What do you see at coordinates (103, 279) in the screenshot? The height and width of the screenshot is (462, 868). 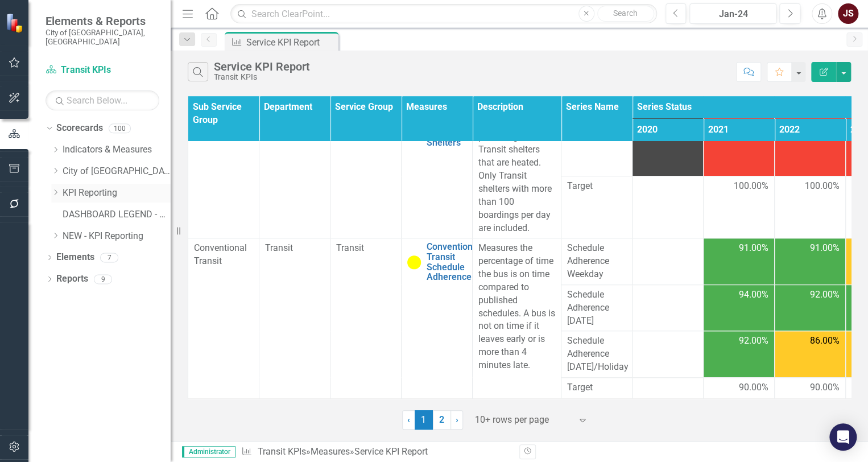 I see `div: 9` at bounding box center [103, 279].